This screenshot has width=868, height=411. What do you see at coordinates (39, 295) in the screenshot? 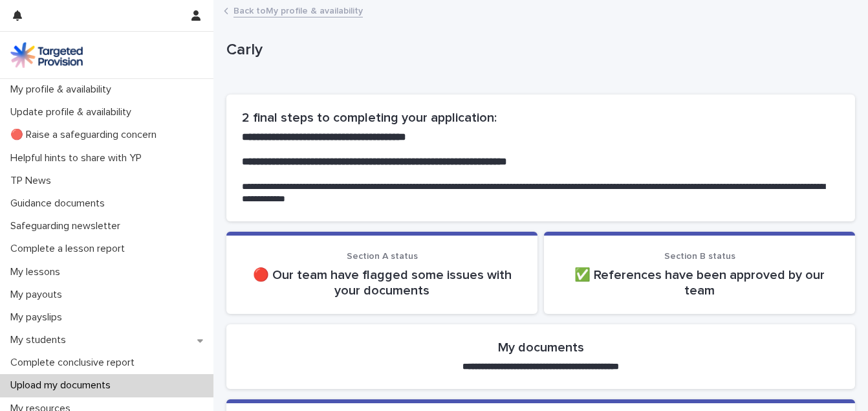
I see `p: My payouts` at bounding box center [39, 295].